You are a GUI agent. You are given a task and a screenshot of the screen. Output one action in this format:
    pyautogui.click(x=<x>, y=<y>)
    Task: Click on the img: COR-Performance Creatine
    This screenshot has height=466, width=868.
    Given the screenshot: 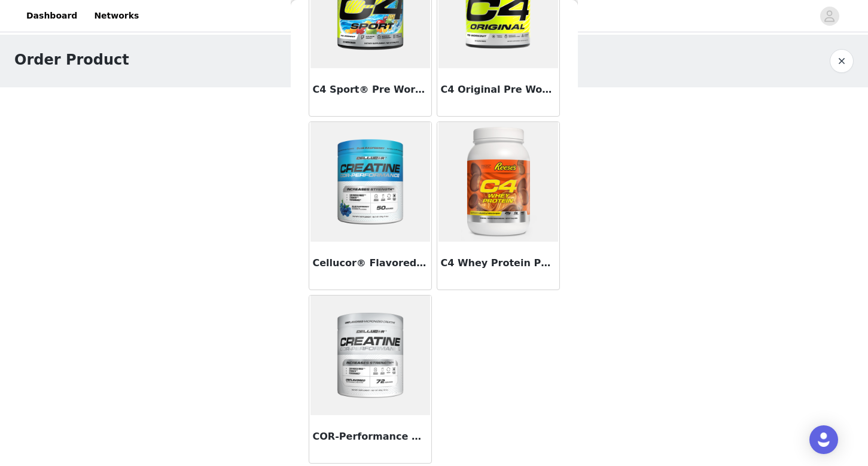 What is the action you would take?
    pyautogui.click(x=370, y=355)
    